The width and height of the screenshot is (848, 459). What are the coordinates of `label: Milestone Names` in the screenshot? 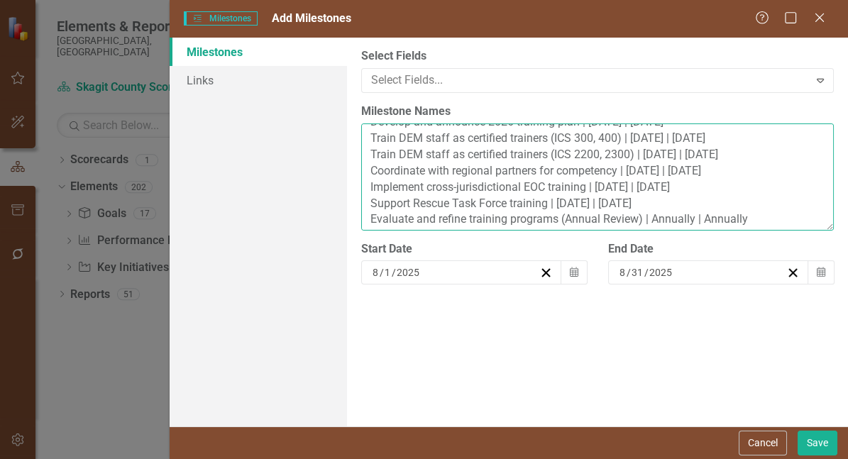 It's located at (598, 111).